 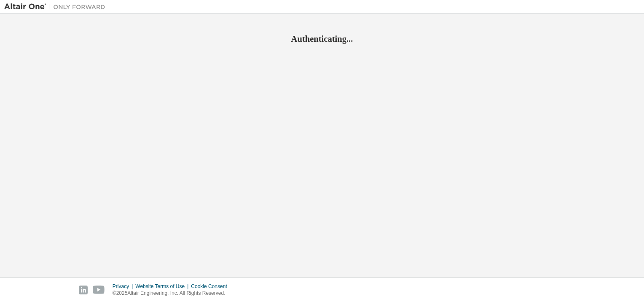 What do you see at coordinates (124, 287) in the screenshot?
I see `div: Privacy` at bounding box center [124, 287].